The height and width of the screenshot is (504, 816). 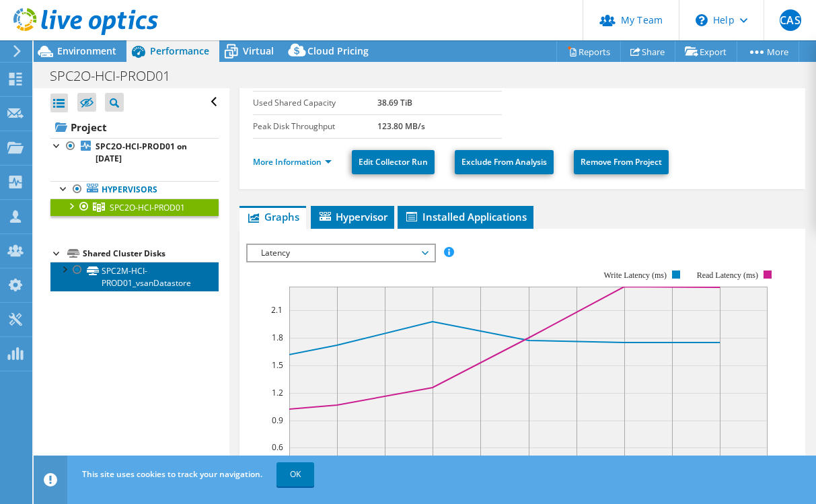 I want to click on span: Hypervisor, so click(x=353, y=216).